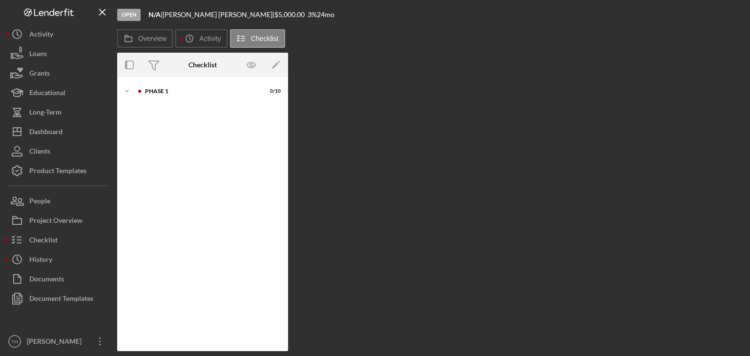 This screenshot has width=750, height=356. Describe the element at coordinates (59, 171) in the screenshot. I see `a: Product Templates` at that location.